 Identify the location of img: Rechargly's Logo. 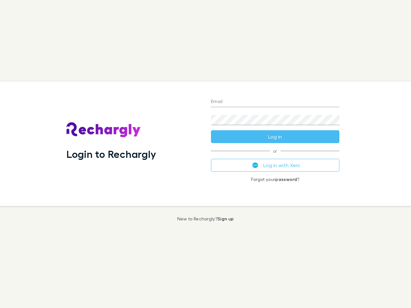
(104, 130).